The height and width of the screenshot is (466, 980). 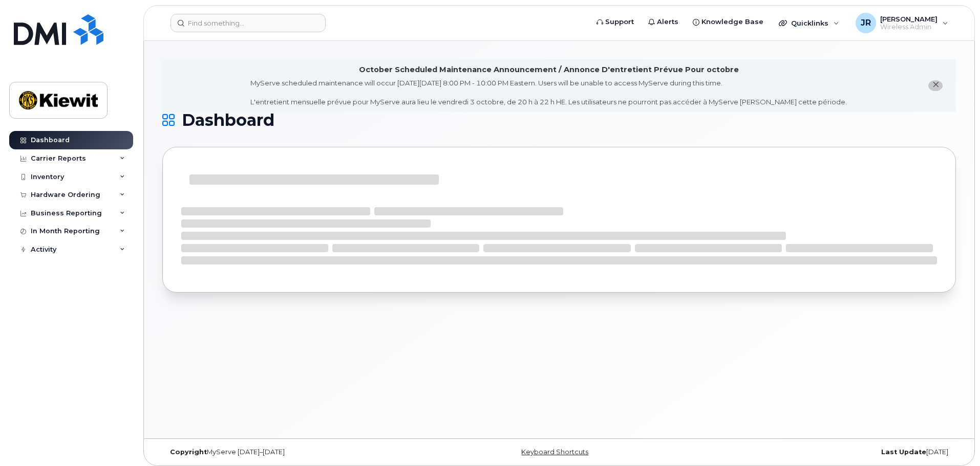 I want to click on strong: Last Update, so click(x=904, y=451).